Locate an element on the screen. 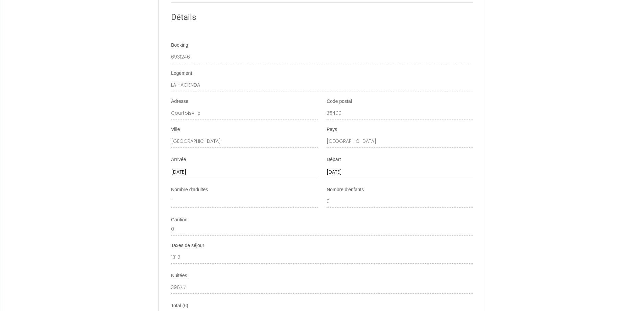 The image size is (644, 311). label: Code postal is located at coordinates (339, 101).